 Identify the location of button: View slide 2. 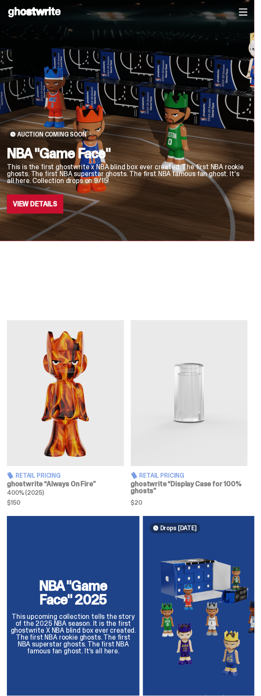
(130, 296).